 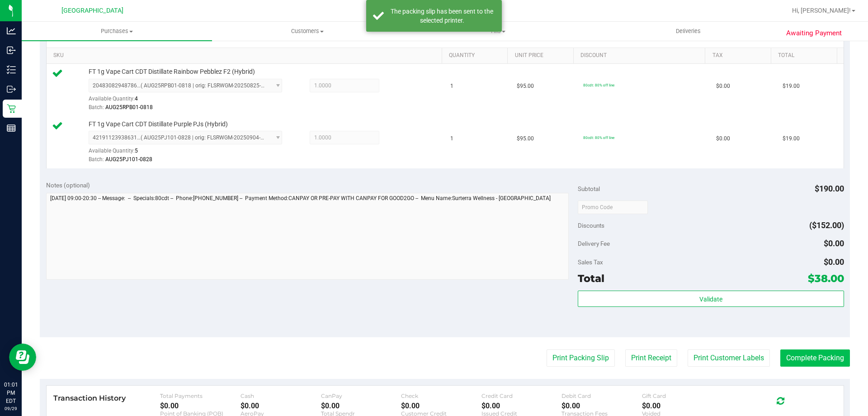 I want to click on a: Discount, so click(x=641, y=55).